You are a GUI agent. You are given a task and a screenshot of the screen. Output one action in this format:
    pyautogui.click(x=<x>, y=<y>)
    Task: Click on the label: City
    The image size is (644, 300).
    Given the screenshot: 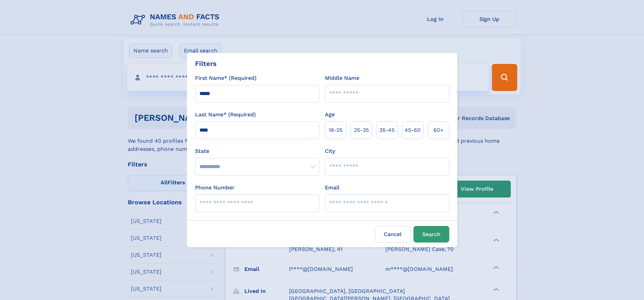 What is the action you would take?
    pyautogui.click(x=330, y=151)
    